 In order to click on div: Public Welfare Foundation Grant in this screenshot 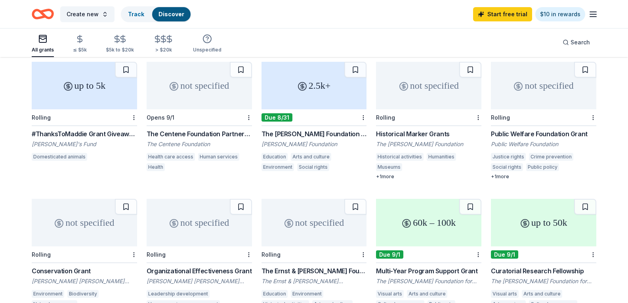, I will do `click(543, 134)`.